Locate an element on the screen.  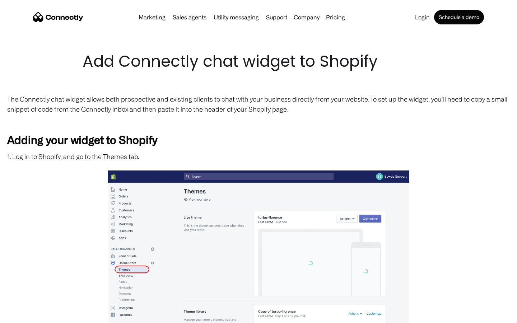
h1: Add Connectly chat widget to Shopify is located at coordinates (258, 61).